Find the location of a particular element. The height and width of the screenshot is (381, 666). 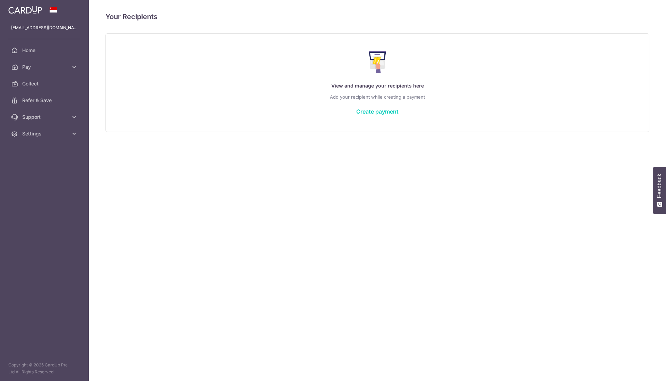

button: Feedback - Show survey is located at coordinates (660, 190).